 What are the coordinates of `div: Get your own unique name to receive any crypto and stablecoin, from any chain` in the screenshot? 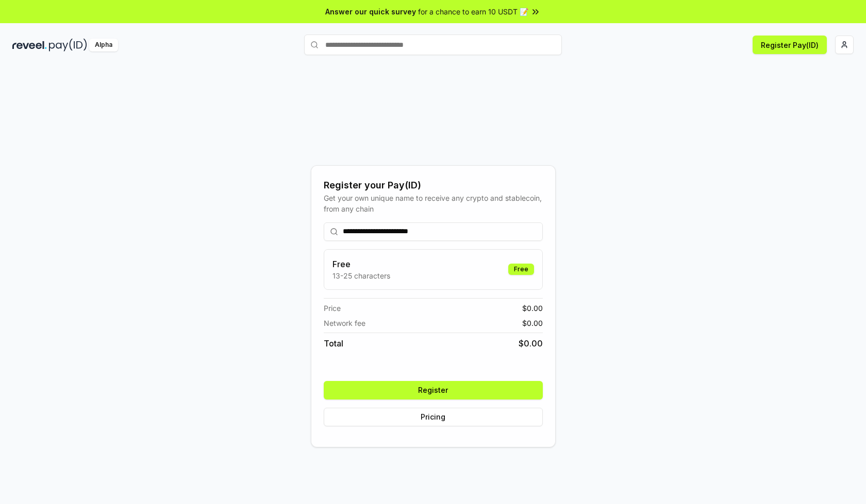 It's located at (433, 203).